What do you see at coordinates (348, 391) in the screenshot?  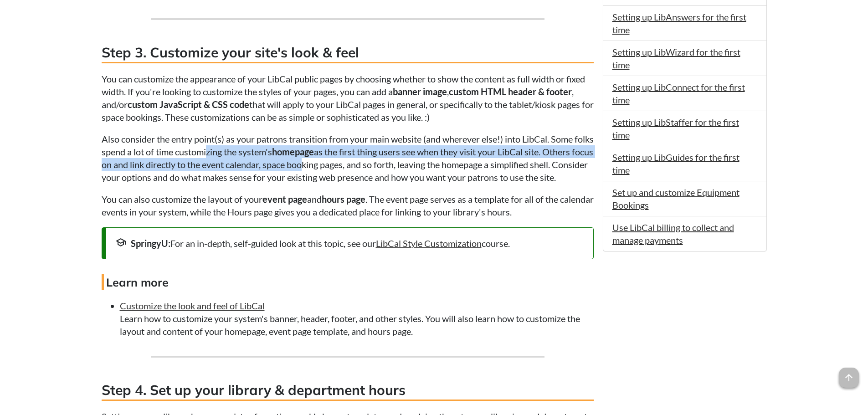 I see `h3: Step 4. Set up your library & department hours` at bounding box center [348, 391].